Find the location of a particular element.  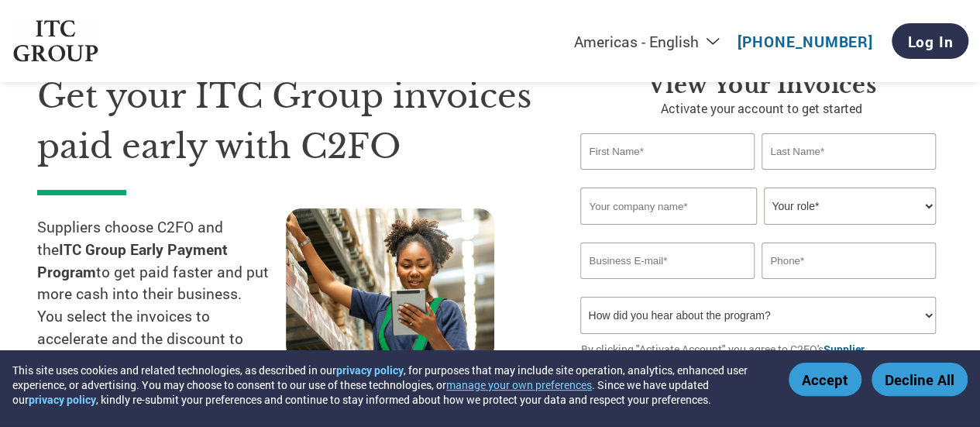

div: Inavlid Email Address is located at coordinates (667, 286).